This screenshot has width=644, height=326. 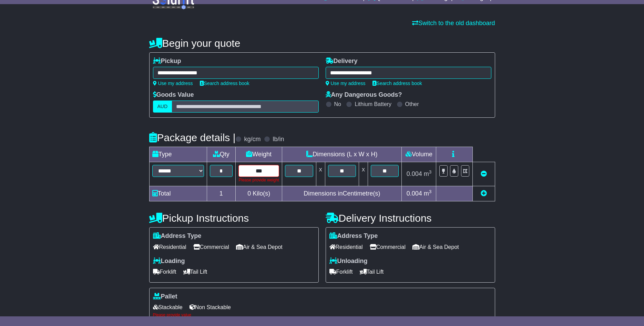 I want to click on h4: Begin your quote, so click(x=322, y=43).